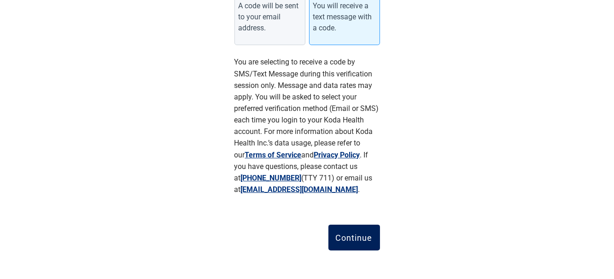 The width and height of the screenshot is (614, 279). What do you see at coordinates (345, 17) in the screenshot?
I see `div: You will receive a text message with a code.` at bounding box center [345, 17].